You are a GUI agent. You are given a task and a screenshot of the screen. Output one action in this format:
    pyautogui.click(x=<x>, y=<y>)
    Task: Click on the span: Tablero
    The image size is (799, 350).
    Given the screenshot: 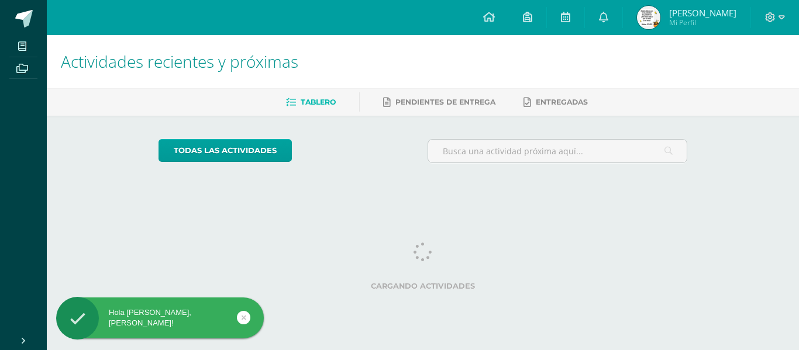 What is the action you would take?
    pyautogui.click(x=318, y=102)
    